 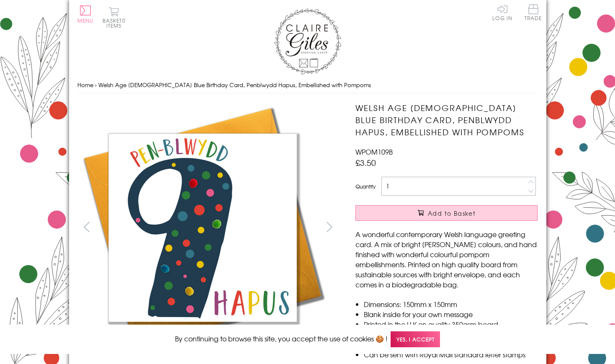 What do you see at coordinates (446, 213) in the screenshot?
I see `button: Add to Basket` at bounding box center [446, 213].